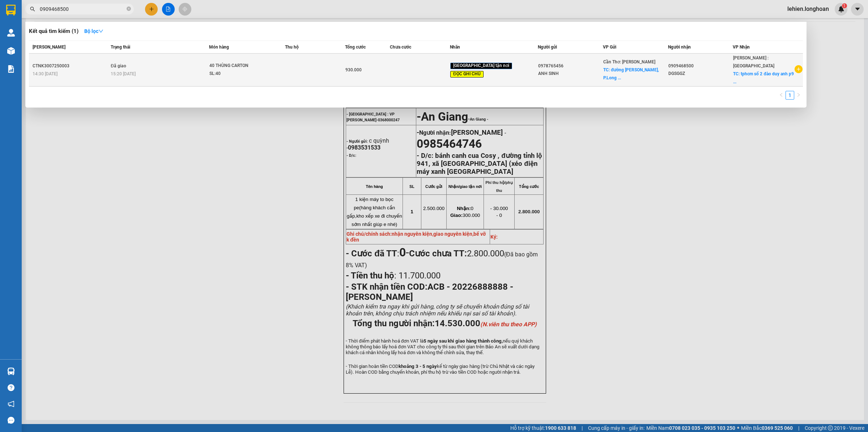  What do you see at coordinates (292, 47) in the screenshot?
I see `span: Thu hộ` at bounding box center [292, 47].